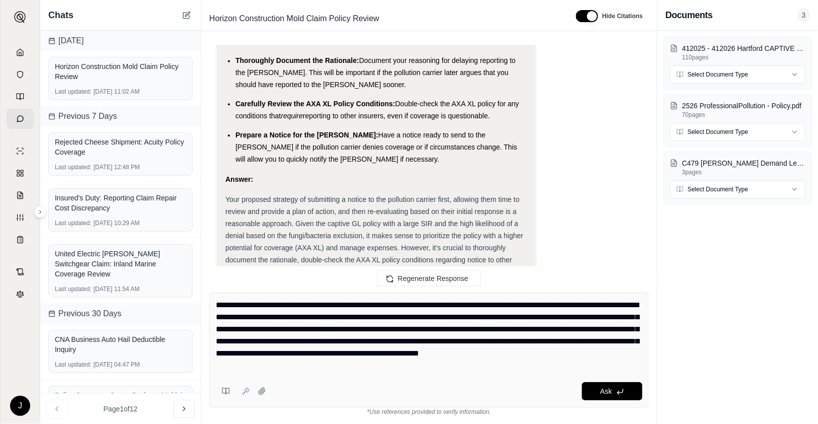 This screenshot has height=424, width=818. Describe the element at coordinates (120, 71) in the screenshot. I see `div: Horizon Construction Mold Claim Policy Review` at that location.